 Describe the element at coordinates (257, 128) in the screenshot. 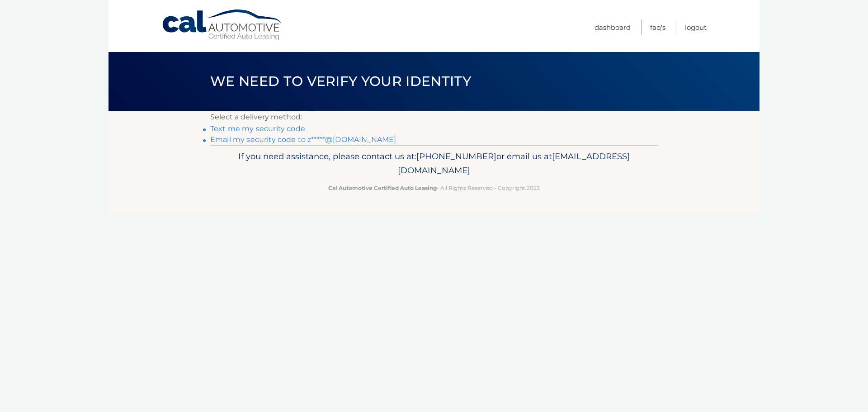

I see `a: Text me my security code` at that location.